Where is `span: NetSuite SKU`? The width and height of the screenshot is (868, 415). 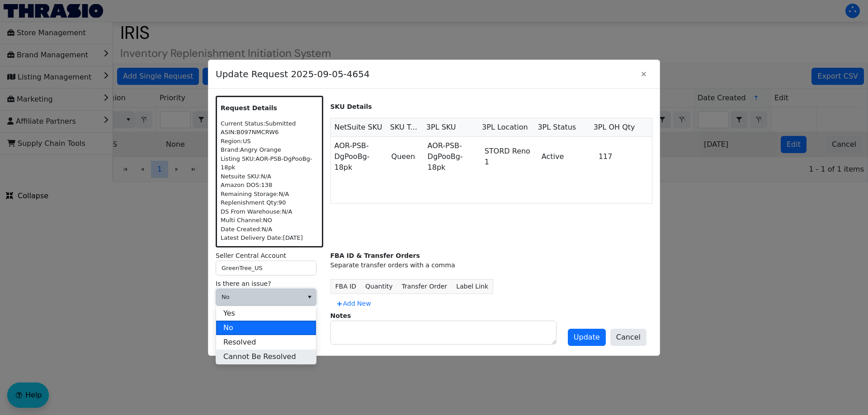
span: NetSuite SKU is located at coordinates (358, 128).